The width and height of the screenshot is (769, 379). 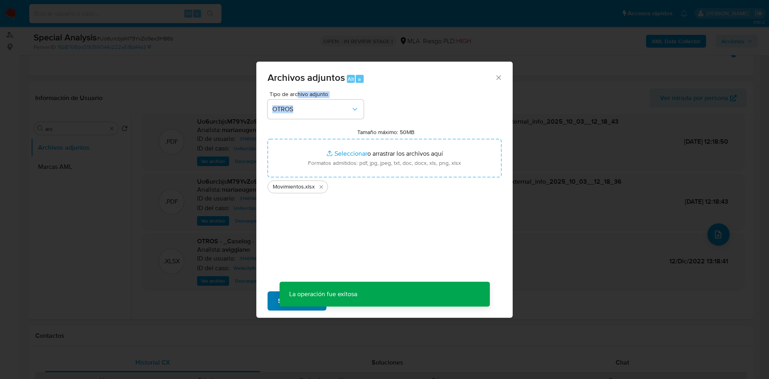 I want to click on span: Movimientos, so click(x=288, y=187).